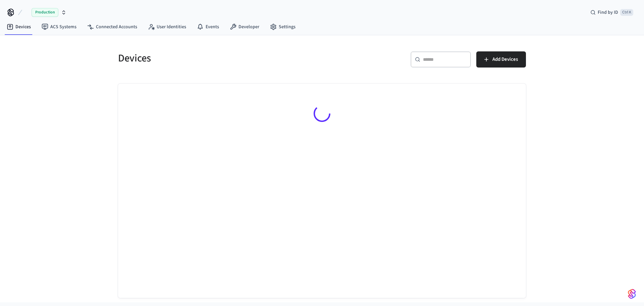 Image resolution: width=644 pixels, height=306 pixels. Describe the element at coordinates (18, 27) in the screenshot. I see `a: Devices` at that location.